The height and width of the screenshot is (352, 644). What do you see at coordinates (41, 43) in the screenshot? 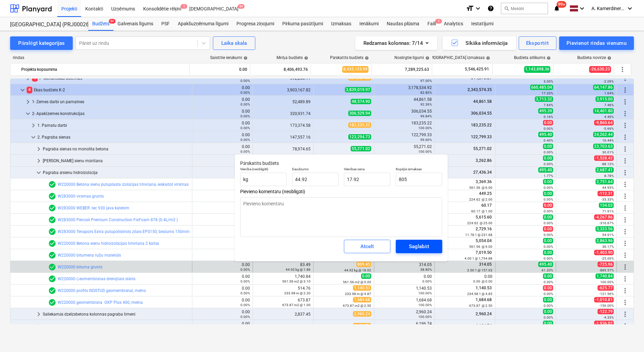
I see `div: Pārslēgt kategorijas` at bounding box center [41, 43].